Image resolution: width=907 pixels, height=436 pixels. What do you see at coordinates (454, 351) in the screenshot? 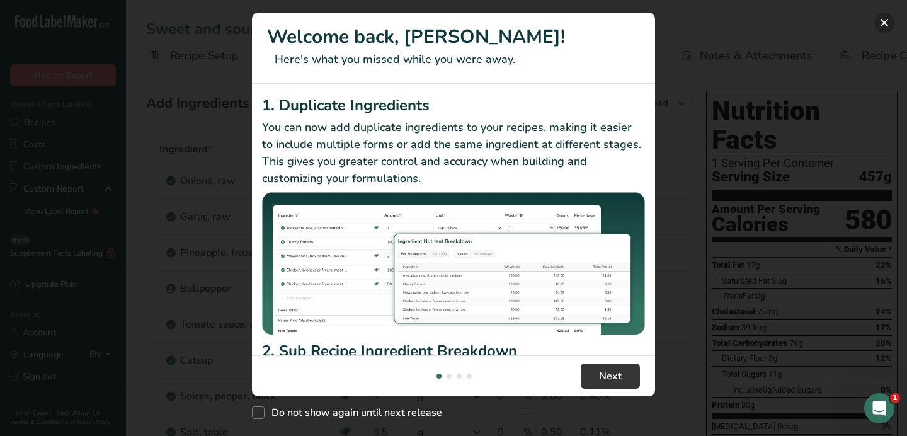
I see `h2: 2. Sub Recipe Ingredient Breakdown` at bounding box center [454, 351].